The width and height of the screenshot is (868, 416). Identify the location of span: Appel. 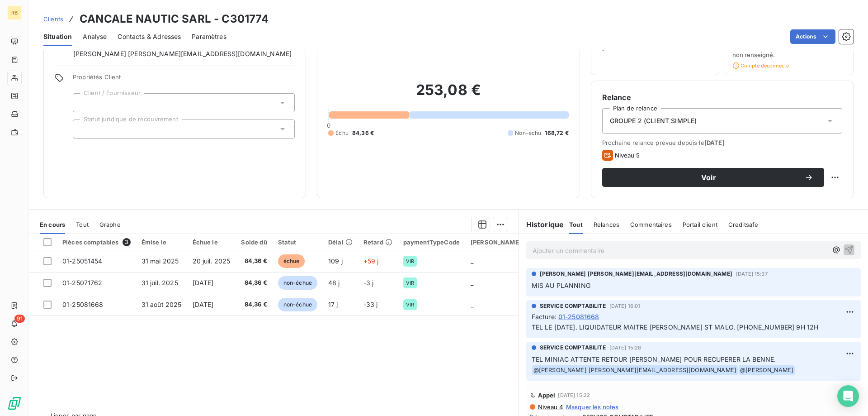
(547, 395).